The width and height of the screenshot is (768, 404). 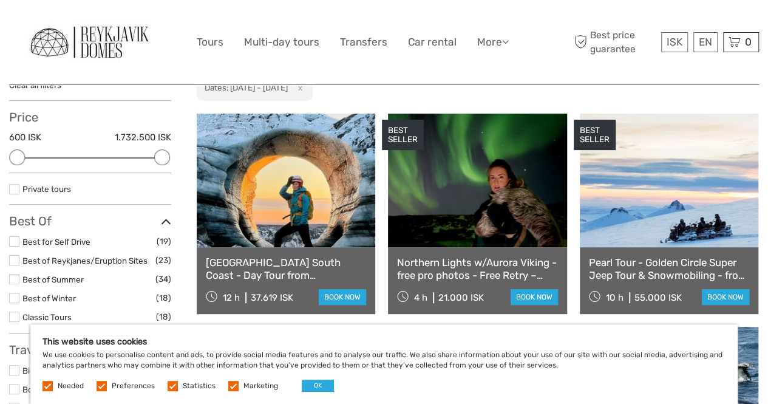 I want to click on a: Multi-day tours, so click(x=282, y=42).